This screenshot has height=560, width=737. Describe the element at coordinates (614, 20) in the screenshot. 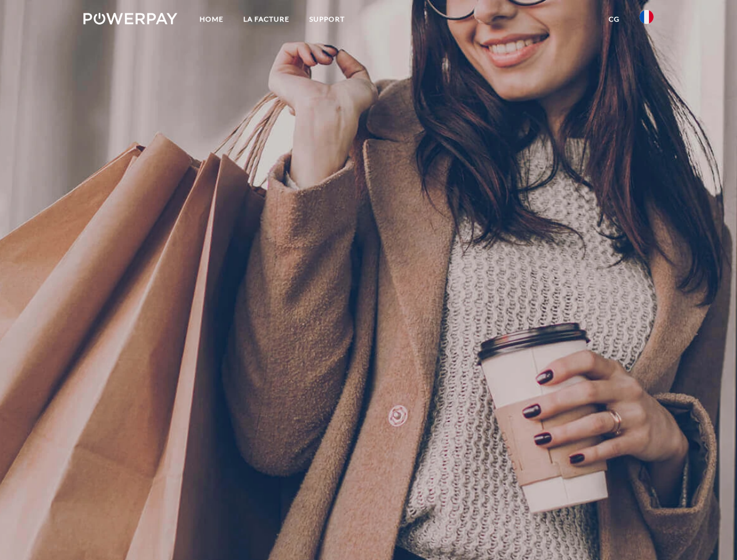

I see `a: CG` at that location.